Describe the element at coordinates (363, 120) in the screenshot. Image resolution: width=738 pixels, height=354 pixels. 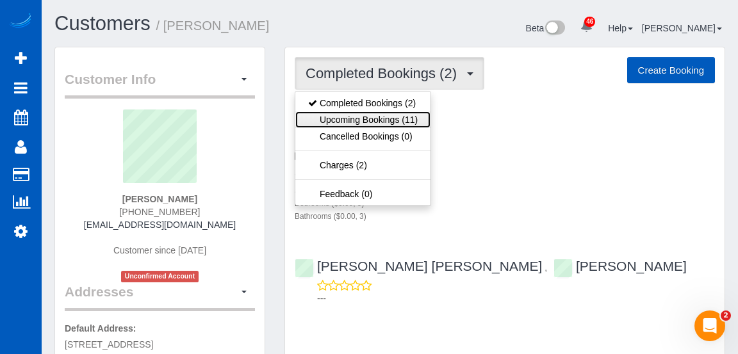
I see `a: Upcoming Bookings (11)` at that location.